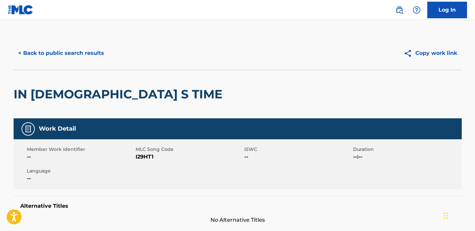  Describe the element at coordinates (400, 10) in the screenshot. I see `img: search` at that location.